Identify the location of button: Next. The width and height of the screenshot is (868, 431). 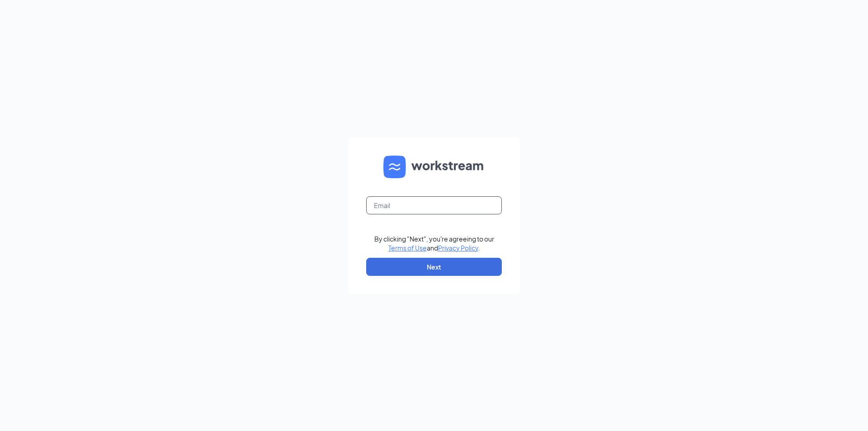
(434, 267).